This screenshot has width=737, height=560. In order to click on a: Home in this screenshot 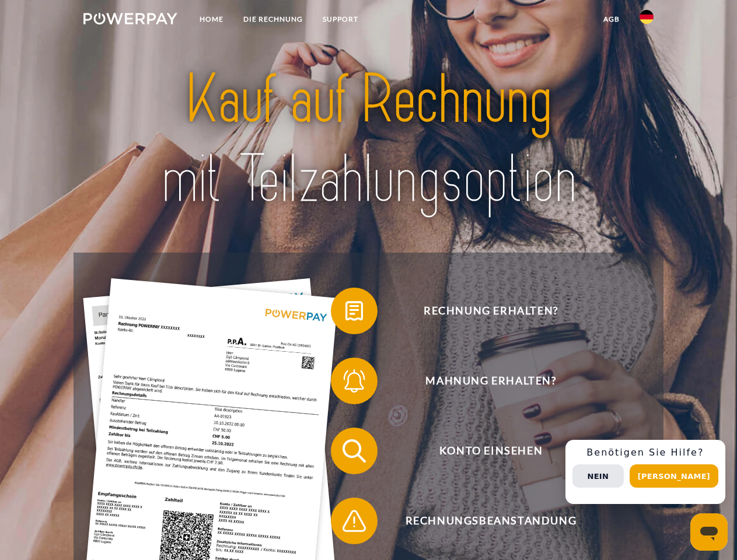, I will do `click(211, 19)`.